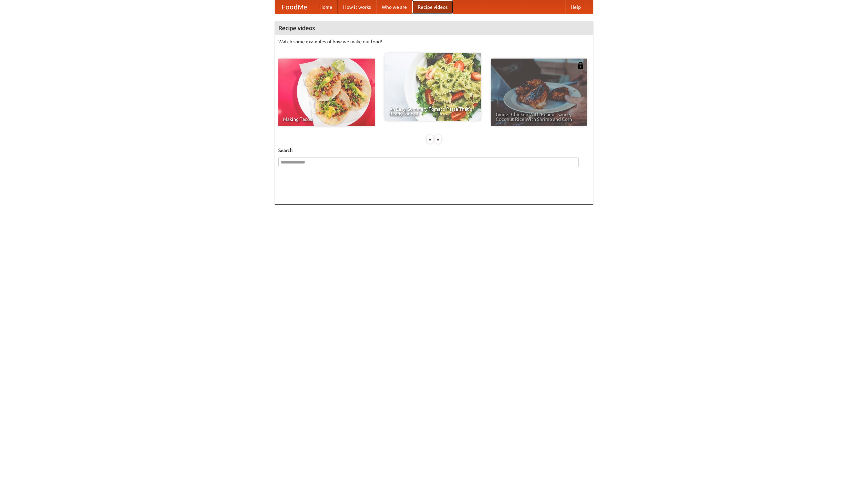  I want to click on a: How it works, so click(357, 7).